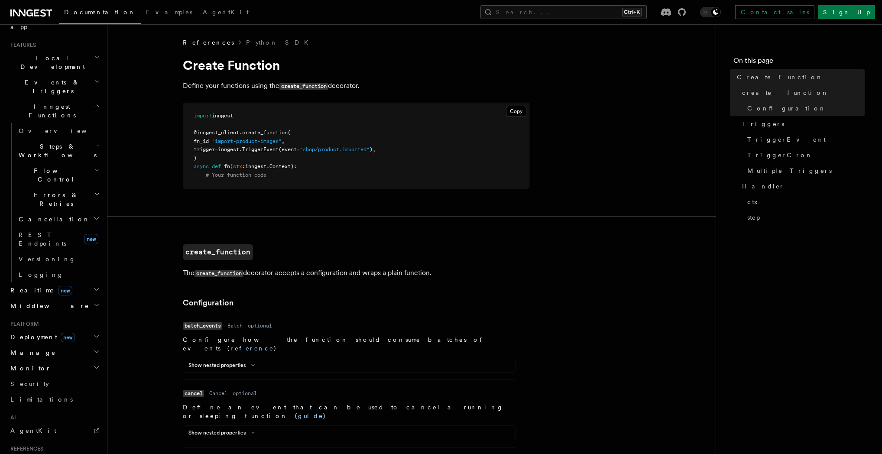 The image size is (882, 454). What do you see at coordinates (58, 259) in the screenshot?
I see `a: Versioning` at bounding box center [58, 259].